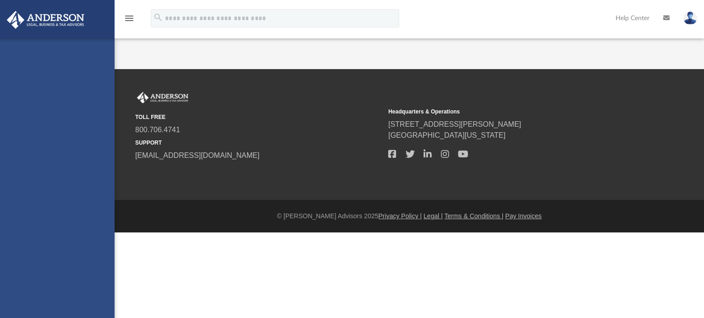  What do you see at coordinates (433, 216) in the screenshot?
I see `a: Legal |` at bounding box center [433, 216].